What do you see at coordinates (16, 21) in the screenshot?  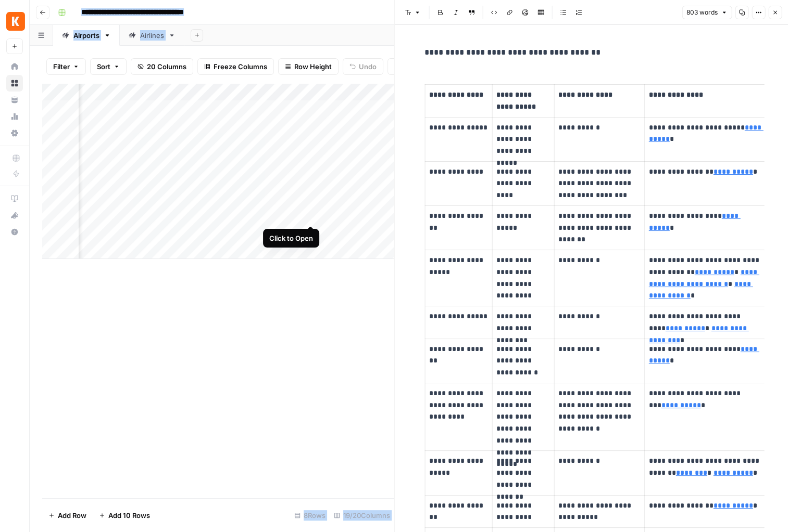 I see `img: Kayak Logo` at bounding box center [16, 21].